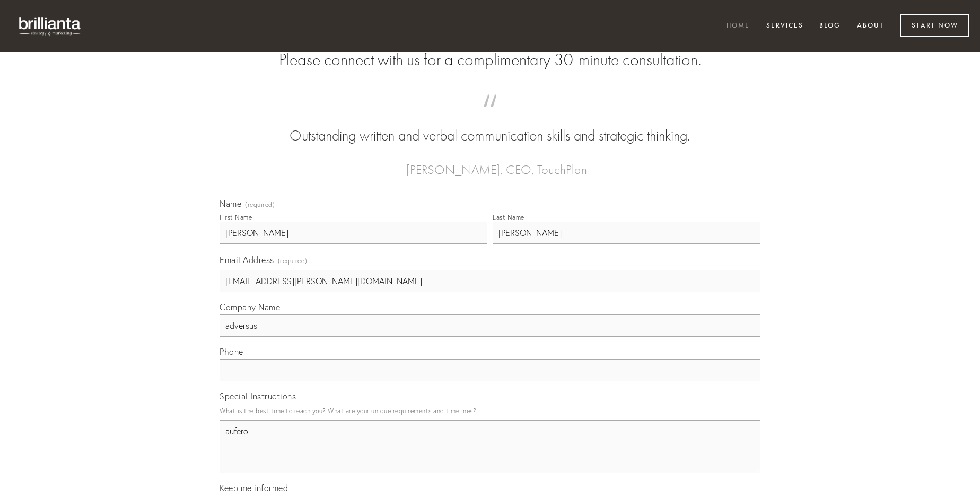 The width and height of the screenshot is (980, 498). I want to click on div: First Name, so click(236, 217).